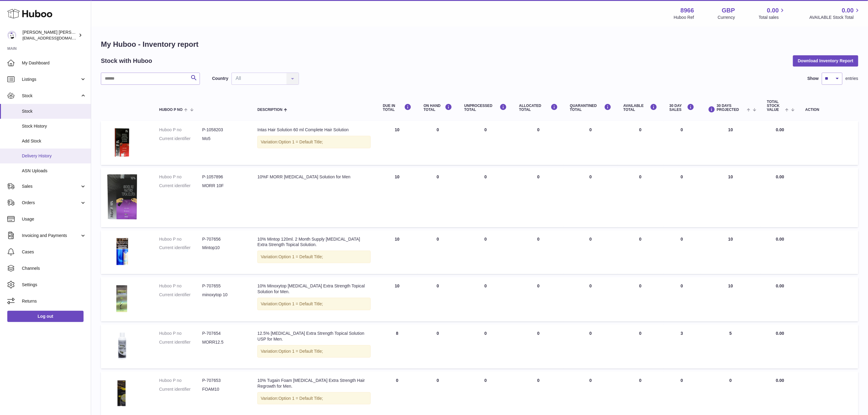 The height and width of the screenshot is (415, 868). What do you see at coordinates (220, 79) in the screenshot?
I see `label: Country` at bounding box center [220, 79].